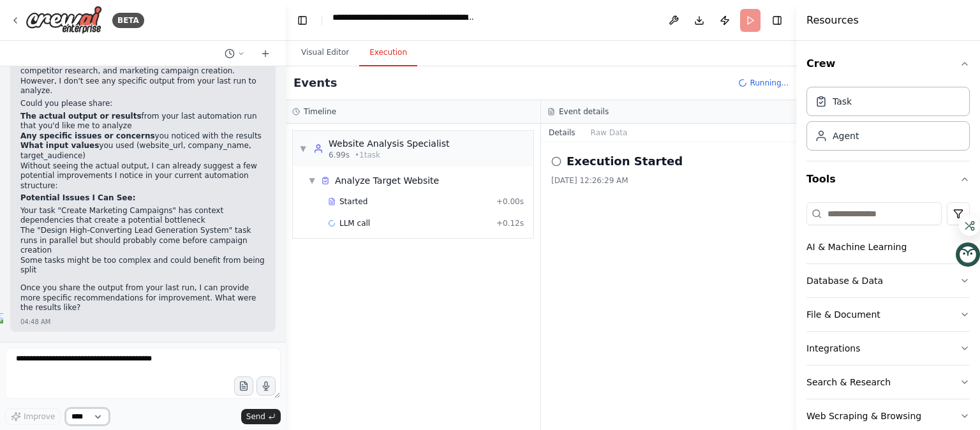 The height and width of the screenshot is (430, 980). Describe the element at coordinates (834, 348) in the screenshot. I see `div: Integrations` at that location.